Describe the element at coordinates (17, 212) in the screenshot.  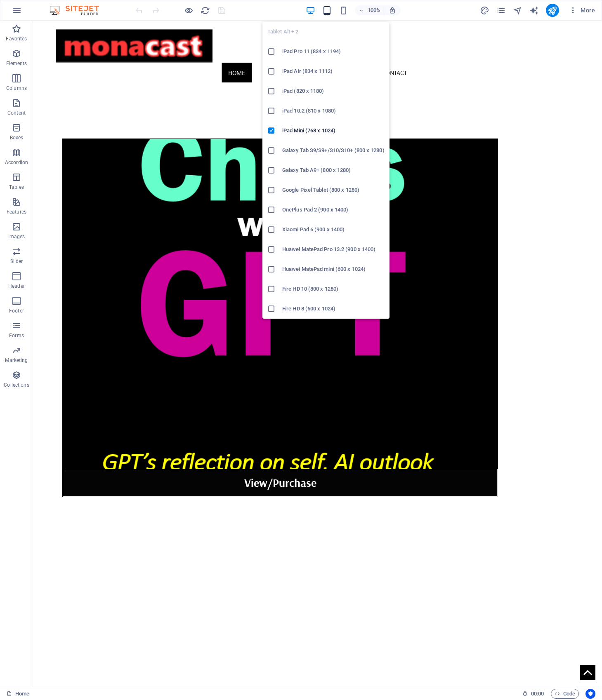
I see `p: Features` at that location.